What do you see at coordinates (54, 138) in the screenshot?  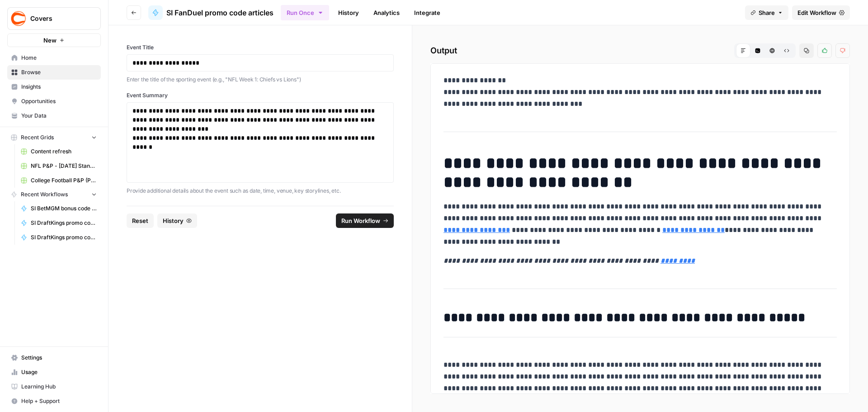 I see `button: Recent Grids` at bounding box center [54, 138].